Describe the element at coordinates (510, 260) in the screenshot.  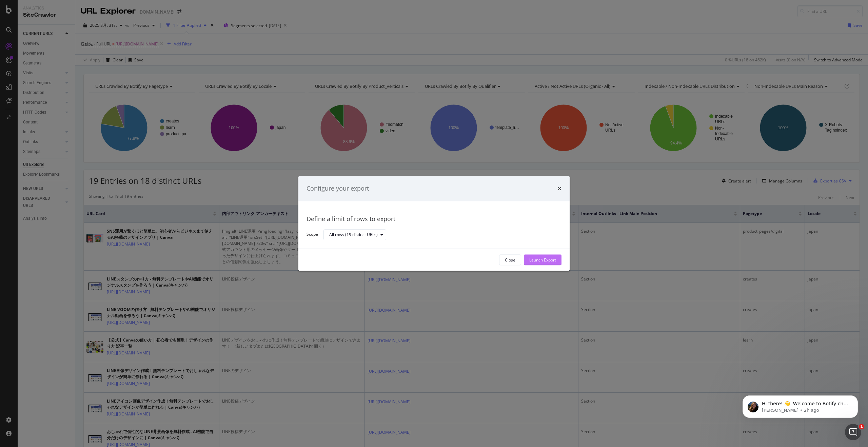
I see `div: Close` at that location.